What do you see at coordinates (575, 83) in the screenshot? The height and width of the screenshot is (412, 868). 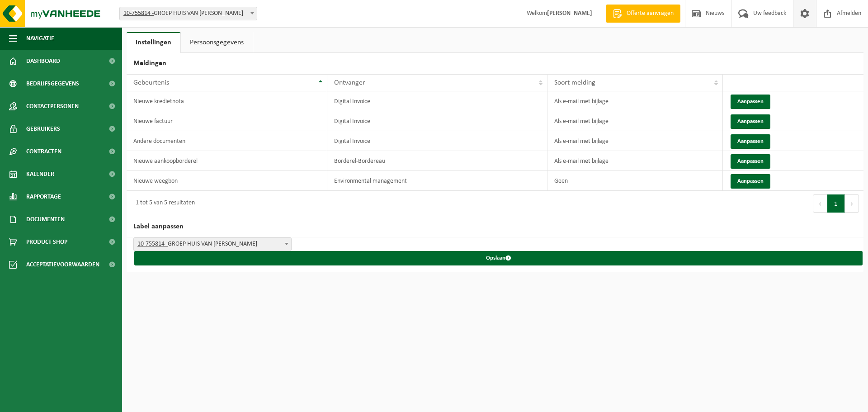 I see `span: Soort melding` at bounding box center [575, 83].